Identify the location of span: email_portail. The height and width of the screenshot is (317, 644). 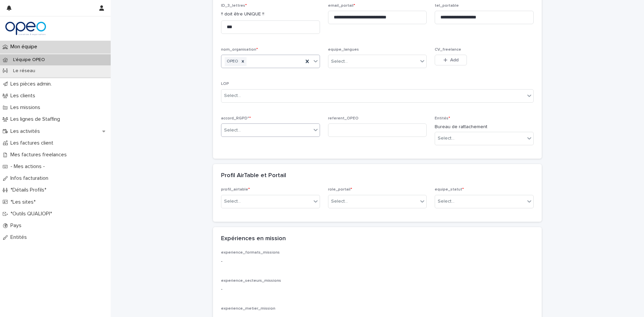
(342, 6).